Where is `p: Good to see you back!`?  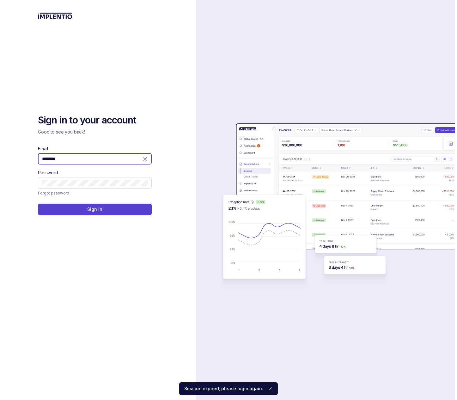 p: Good to see you back! is located at coordinates (95, 132).